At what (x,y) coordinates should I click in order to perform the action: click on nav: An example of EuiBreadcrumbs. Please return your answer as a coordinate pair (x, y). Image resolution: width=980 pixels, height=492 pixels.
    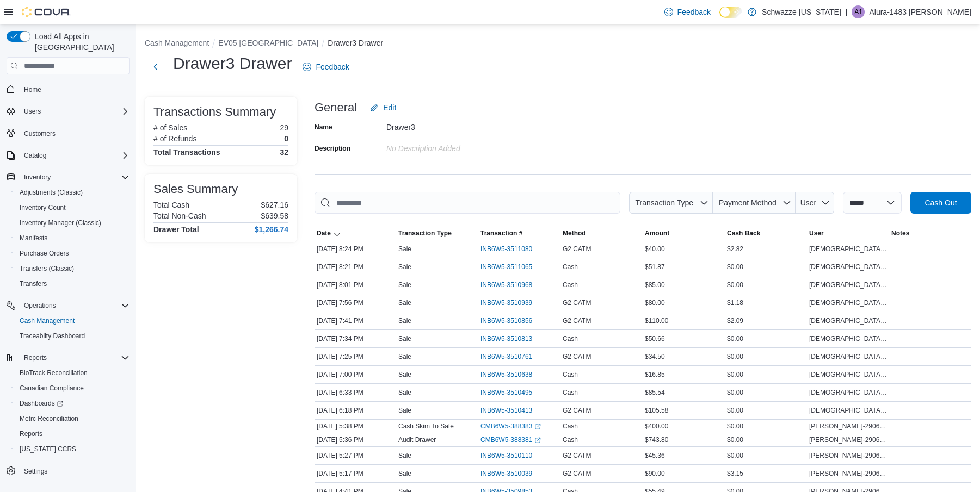
    Looking at the image, I should click on (558, 44).